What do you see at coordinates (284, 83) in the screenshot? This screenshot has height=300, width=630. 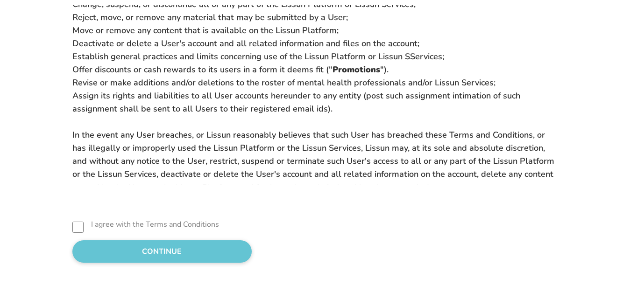 I see `span: Revise or make additions and/or deletions to the roster of mental health professionals and/or Lis...` at bounding box center [284, 83].